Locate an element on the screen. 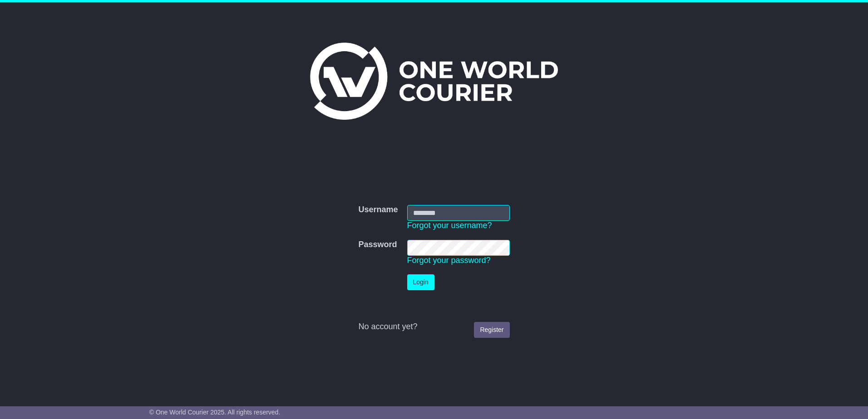  div: No account yet? is located at coordinates (433, 327).